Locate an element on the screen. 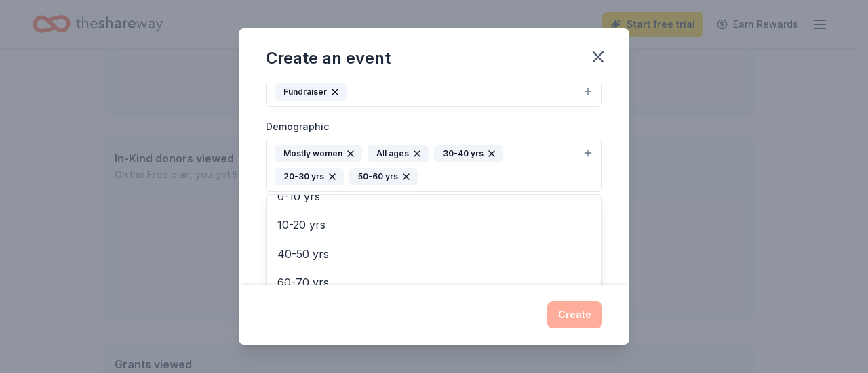  div: All ages is located at coordinates (398, 154).